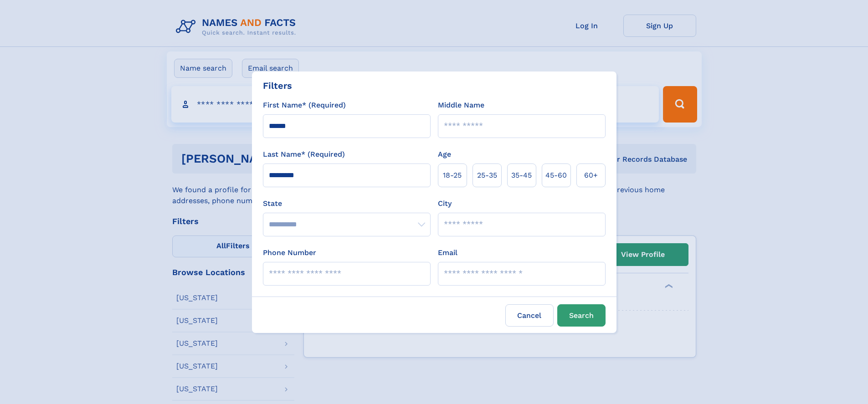  What do you see at coordinates (305, 105) in the screenshot?
I see `label: First Name* (Required)` at bounding box center [305, 105].